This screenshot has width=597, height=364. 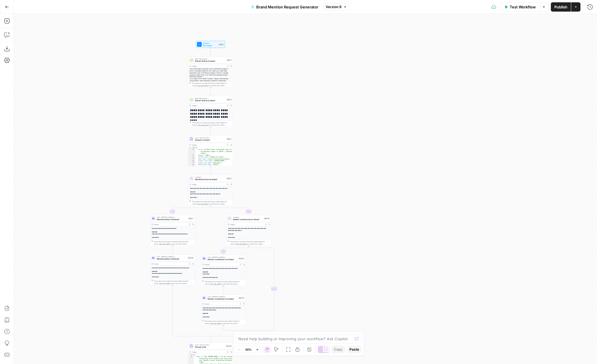 What do you see at coordinates (210, 131) in the screenshot?
I see `g: Edge from step_9 to step_2` at bounding box center [210, 131].